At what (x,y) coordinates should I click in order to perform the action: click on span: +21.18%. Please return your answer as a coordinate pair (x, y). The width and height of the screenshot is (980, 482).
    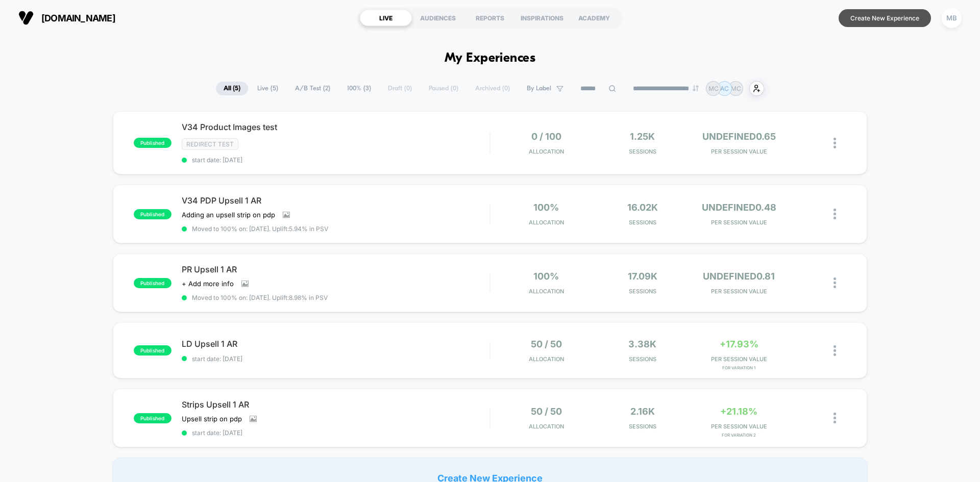
    Looking at the image, I should click on (739, 412).